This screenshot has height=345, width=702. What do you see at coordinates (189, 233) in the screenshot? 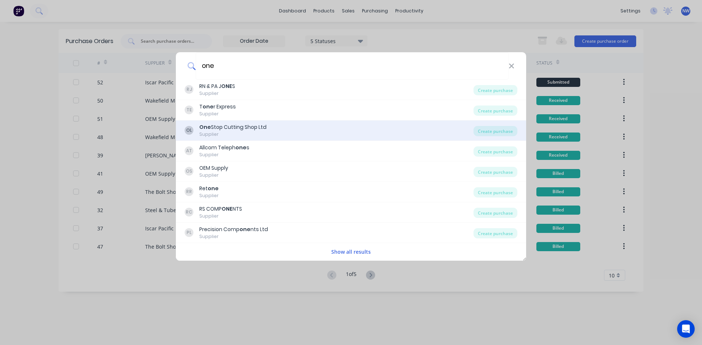
I see `div: PL` at bounding box center [189, 233].